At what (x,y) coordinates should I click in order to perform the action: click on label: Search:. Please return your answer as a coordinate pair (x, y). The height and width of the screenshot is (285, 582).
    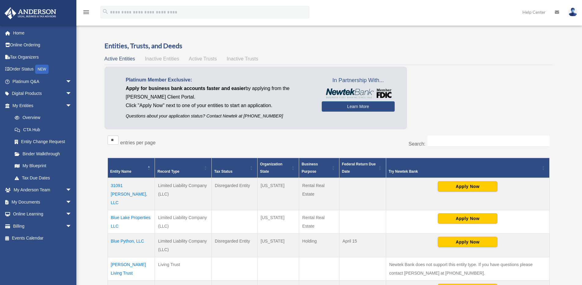
    Looking at the image, I should click on (417, 144).